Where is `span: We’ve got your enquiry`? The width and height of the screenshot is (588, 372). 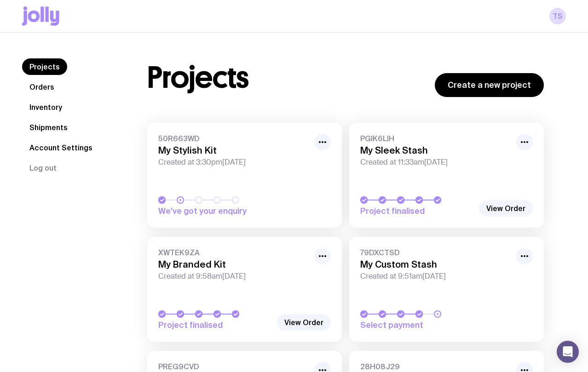 span: We’ve got your enquiry is located at coordinates (215, 211).